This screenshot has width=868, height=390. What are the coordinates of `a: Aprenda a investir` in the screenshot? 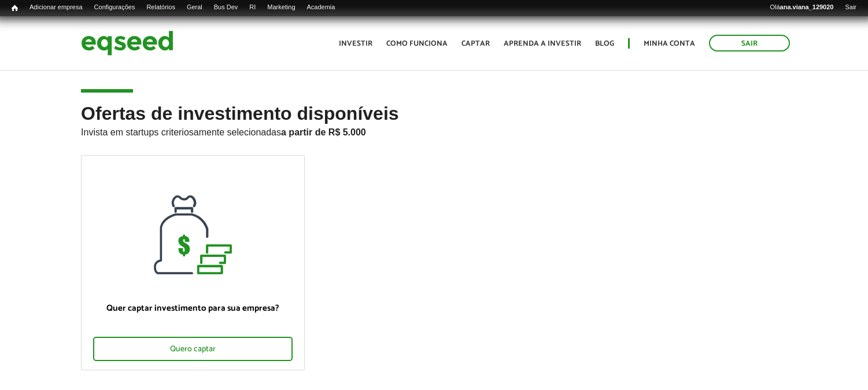 It's located at (542, 43).